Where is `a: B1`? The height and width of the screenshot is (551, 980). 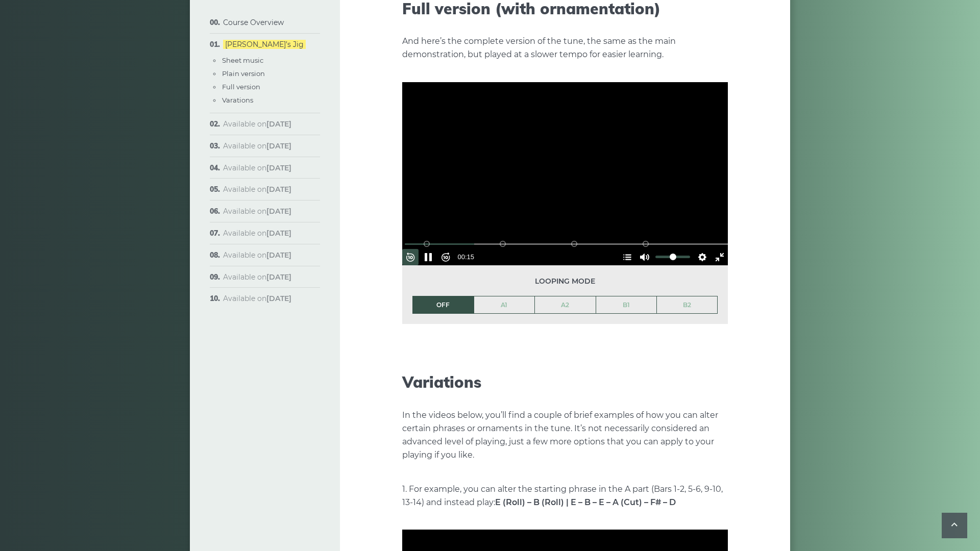
a: B1 is located at coordinates (627, 305).